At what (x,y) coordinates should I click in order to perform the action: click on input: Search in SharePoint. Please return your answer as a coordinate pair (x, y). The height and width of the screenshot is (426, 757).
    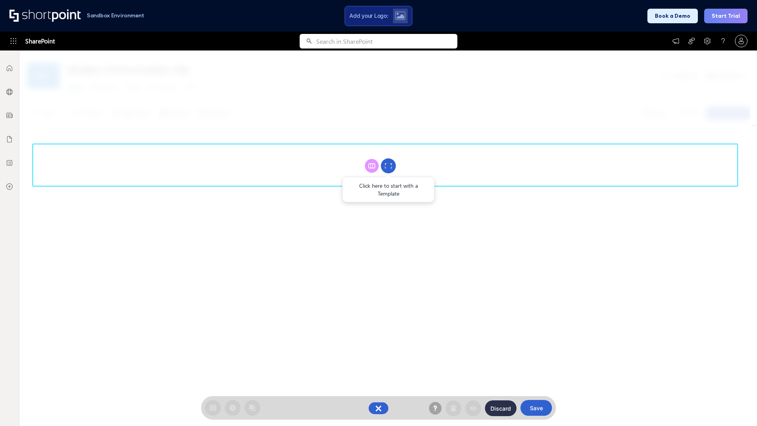
    Looking at the image, I should click on (387, 41).